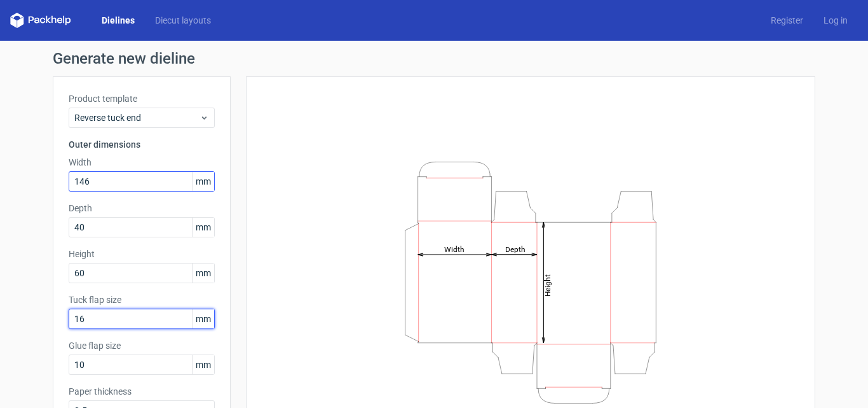 The width and height of the screenshot is (868, 408). What do you see at coordinates (454, 249) in the screenshot?
I see `tspan: Width` at bounding box center [454, 249].